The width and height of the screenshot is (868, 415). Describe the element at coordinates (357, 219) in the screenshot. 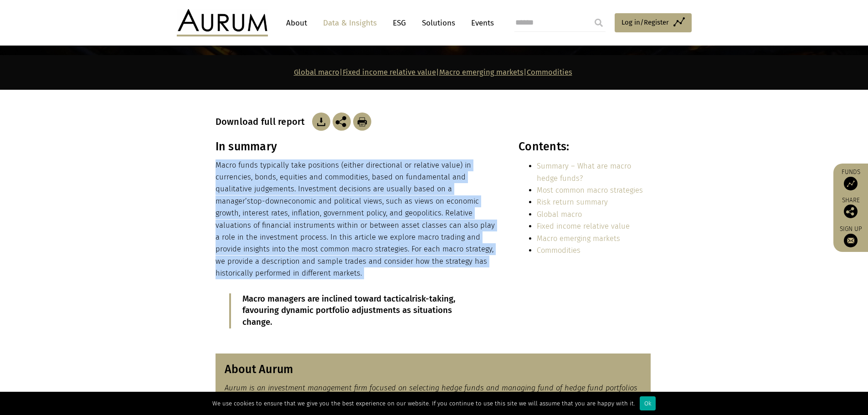

I see `p: Macro funds typically take positions (either directional or relative value) in currencies, bonds,...` at that location.